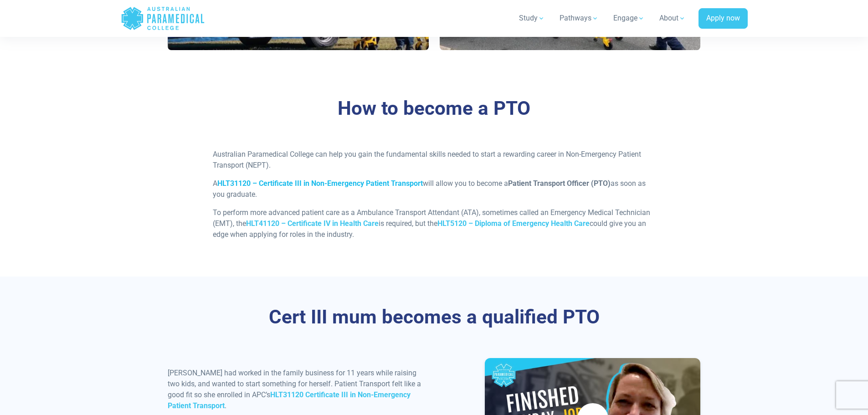  Describe the element at coordinates (434, 160) in the screenshot. I see `p: Australian Paramedical College can help you gain the fundamental skills needed to start a rewardi...` at that location.